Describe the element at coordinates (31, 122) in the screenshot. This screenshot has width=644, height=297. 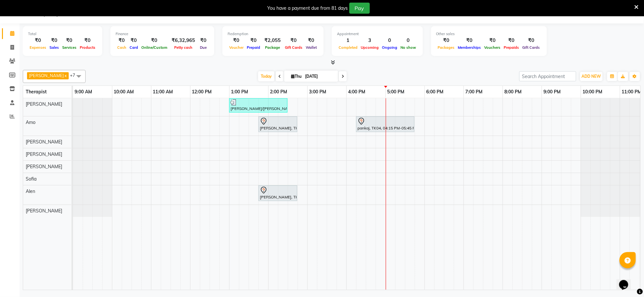
I see `span: Amo` at that location.